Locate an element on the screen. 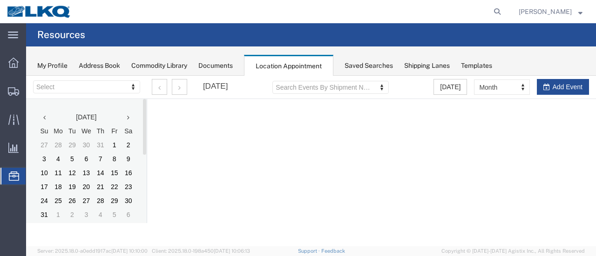 This screenshot has width=596, height=256. h4: Resources is located at coordinates (61, 35).